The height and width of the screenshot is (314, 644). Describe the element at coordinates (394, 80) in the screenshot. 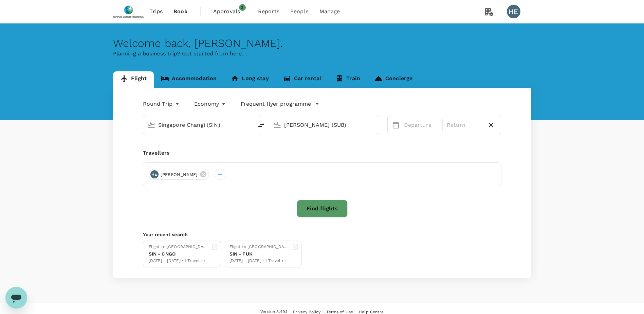

I see `a: Concierge` at that location.